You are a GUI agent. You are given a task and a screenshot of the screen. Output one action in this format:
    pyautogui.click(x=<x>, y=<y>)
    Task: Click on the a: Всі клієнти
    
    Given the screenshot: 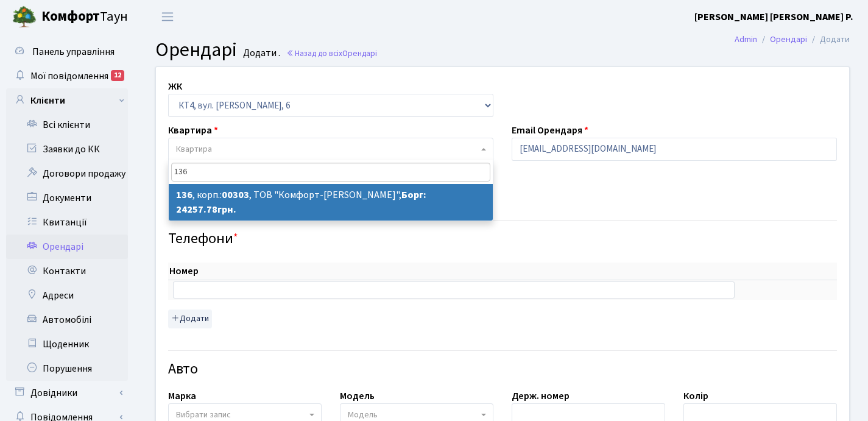 What is the action you would take?
    pyautogui.click(x=67, y=125)
    